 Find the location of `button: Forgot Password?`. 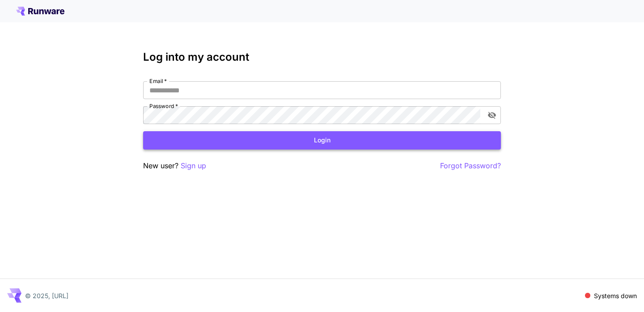

button: Forgot Password? is located at coordinates (471, 165).